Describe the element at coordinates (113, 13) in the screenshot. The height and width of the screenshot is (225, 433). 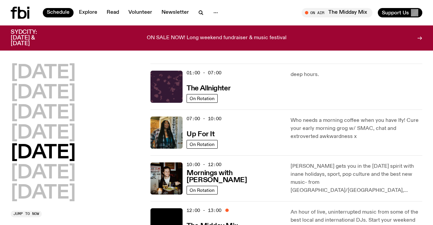
I see `a: Read` at that location.